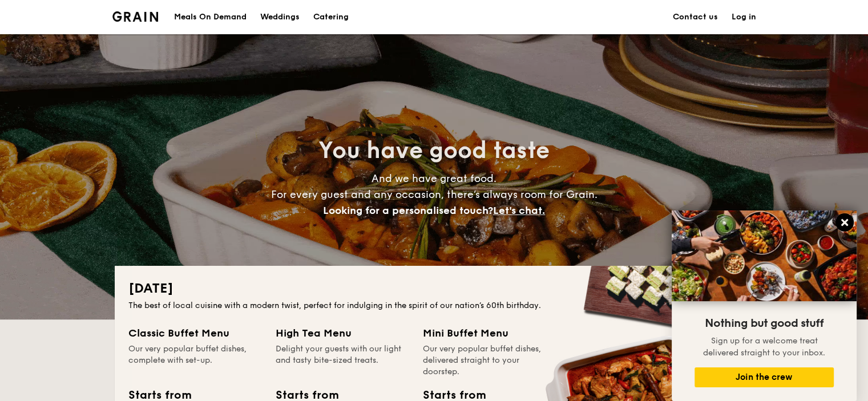 This screenshot has width=868, height=401. What do you see at coordinates (490, 333) in the screenshot?
I see `div: Mini Buffet Menu` at bounding box center [490, 333].